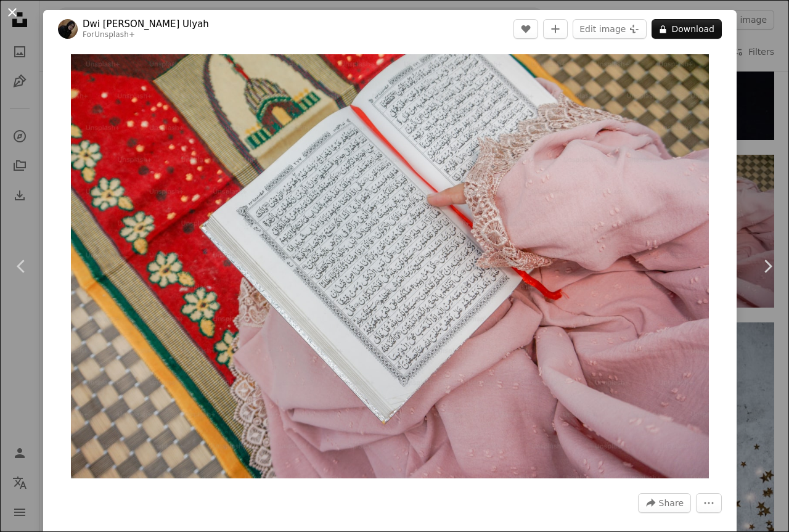 The height and width of the screenshot is (532, 789). Describe the element at coordinates (556, 29) in the screenshot. I see `button: Add to Collection` at that location.